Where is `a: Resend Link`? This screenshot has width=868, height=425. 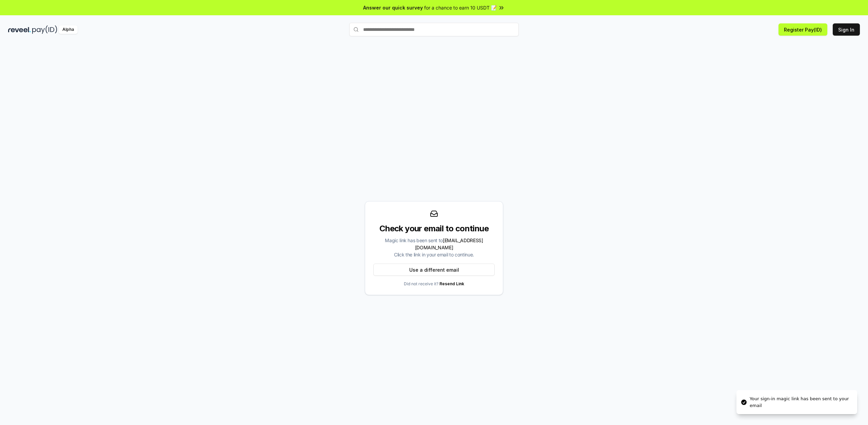 a: Resend Link is located at coordinates (451, 284).